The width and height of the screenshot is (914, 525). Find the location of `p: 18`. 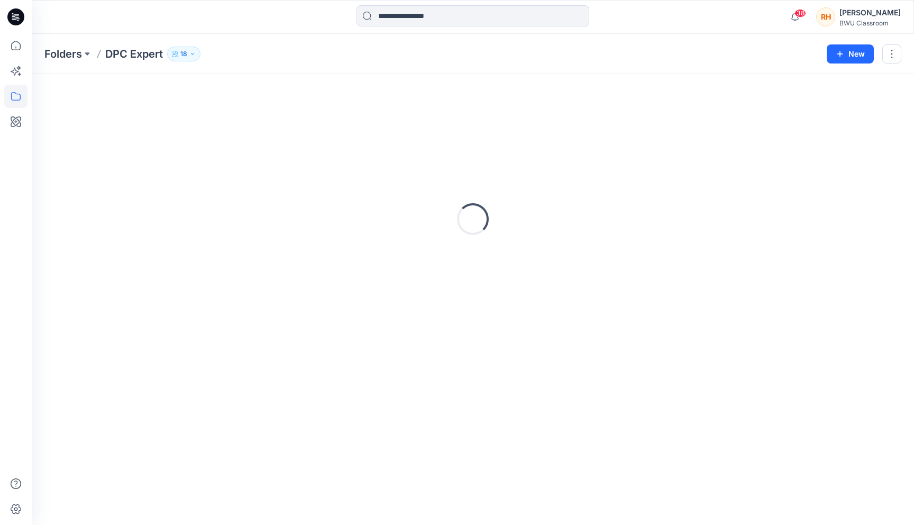

p: 18 is located at coordinates (184, 54).